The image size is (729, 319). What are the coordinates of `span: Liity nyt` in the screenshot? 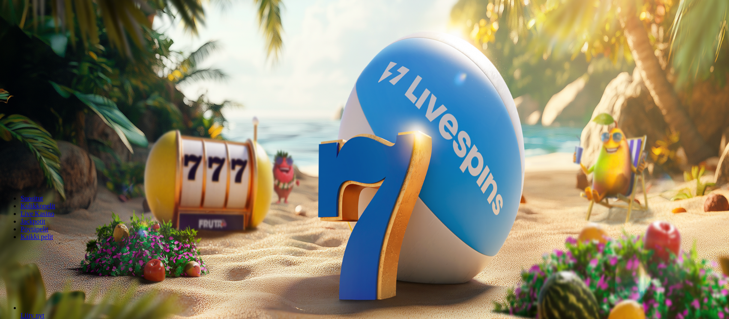 It's located at (33, 316).